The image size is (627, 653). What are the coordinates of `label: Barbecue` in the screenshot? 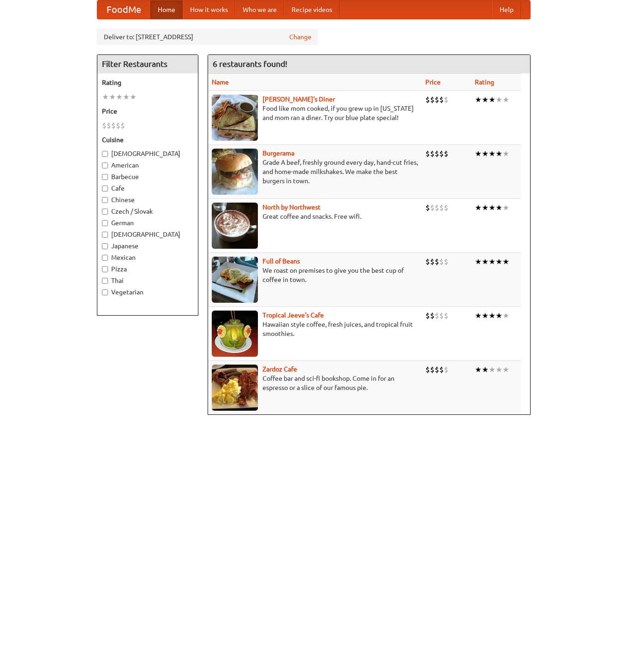 It's located at (148, 177).